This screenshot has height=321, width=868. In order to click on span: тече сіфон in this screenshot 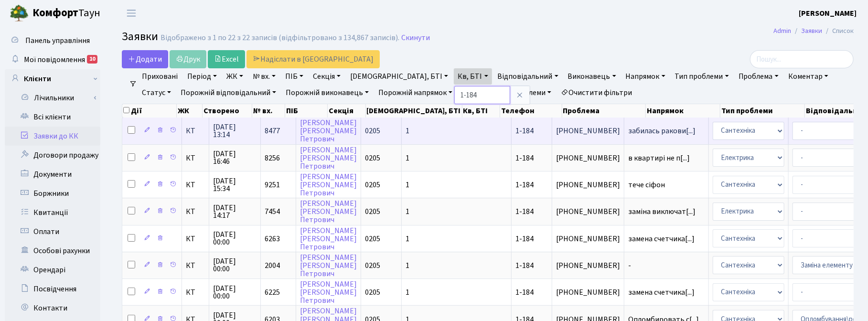, I will do `click(667, 185)`.